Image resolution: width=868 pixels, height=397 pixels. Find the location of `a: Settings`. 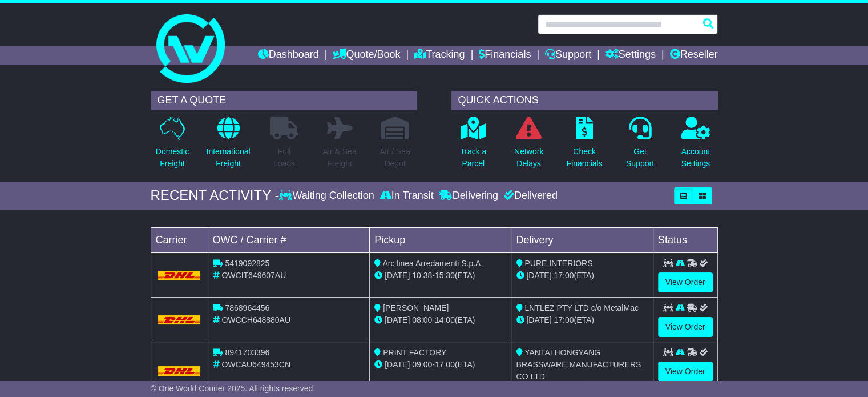

a: Settings is located at coordinates (631, 55).